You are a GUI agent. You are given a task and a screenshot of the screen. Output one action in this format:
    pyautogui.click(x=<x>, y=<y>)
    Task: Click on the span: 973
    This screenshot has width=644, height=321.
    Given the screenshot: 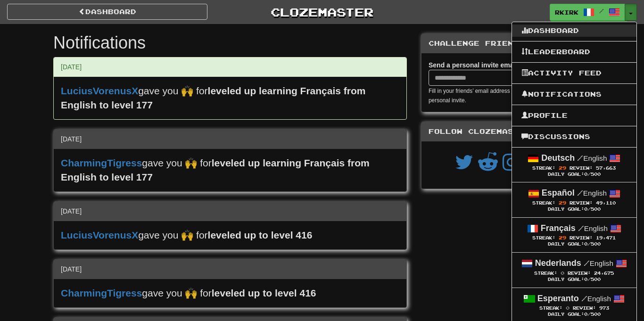 What is the action you would take?
    pyautogui.click(x=604, y=308)
    